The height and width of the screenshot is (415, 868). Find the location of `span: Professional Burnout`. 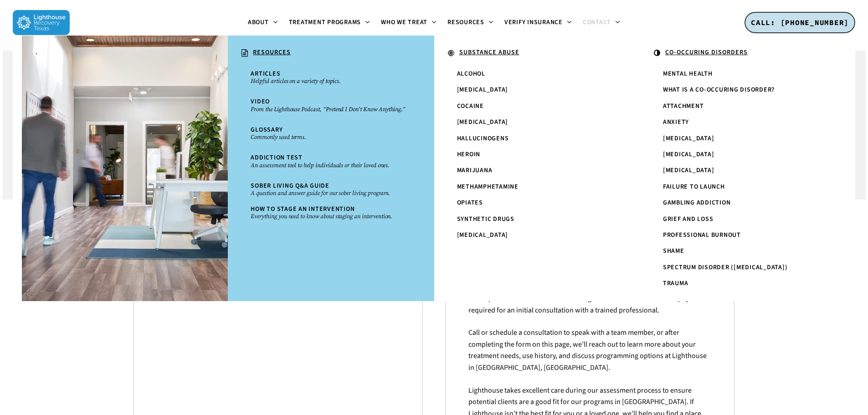

span: Professional Burnout is located at coordinates (702, 235).